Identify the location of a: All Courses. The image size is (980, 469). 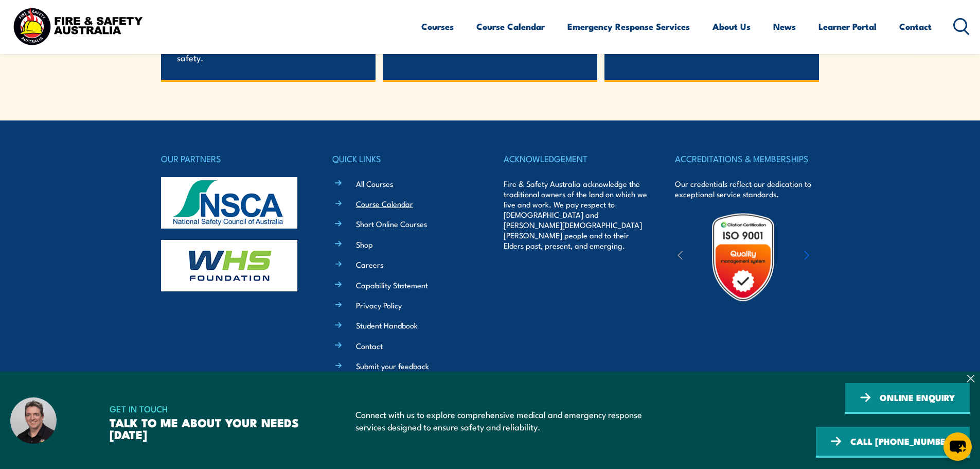
(374, 183).